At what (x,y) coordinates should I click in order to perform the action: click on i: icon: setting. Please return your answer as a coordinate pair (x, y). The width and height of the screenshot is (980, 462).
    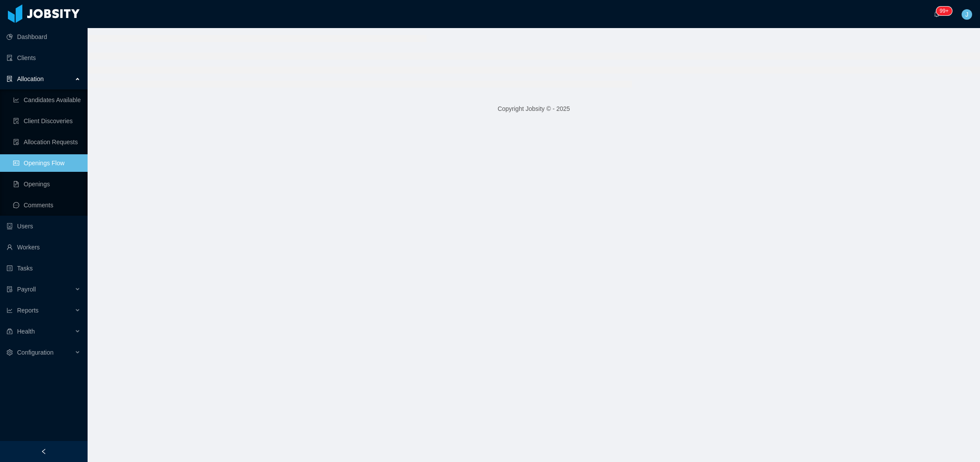
    Looking at the image, I should click on (9, 352).